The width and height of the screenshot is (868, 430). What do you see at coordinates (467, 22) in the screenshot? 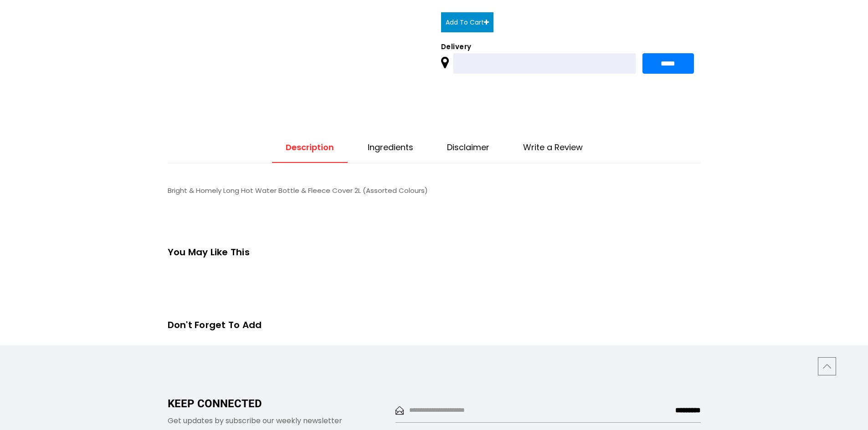
I see `button: Add To Cart` at bounding box center [467, 22].